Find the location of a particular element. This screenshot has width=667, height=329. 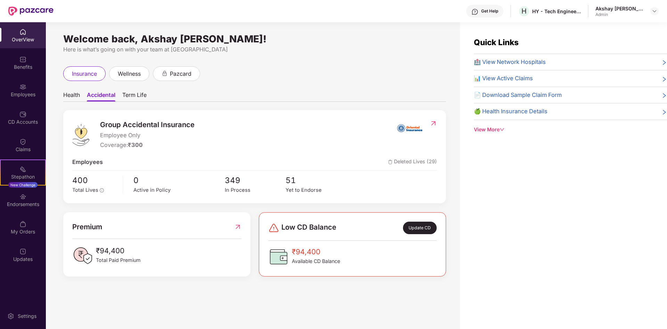

div: animation is located at coordinates (165, 73).